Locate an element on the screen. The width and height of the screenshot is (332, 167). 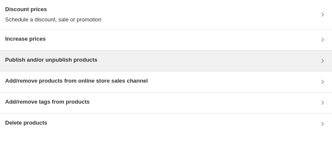
p: Schedule a discount, sale or promotion is located at coordinates (53, 20).